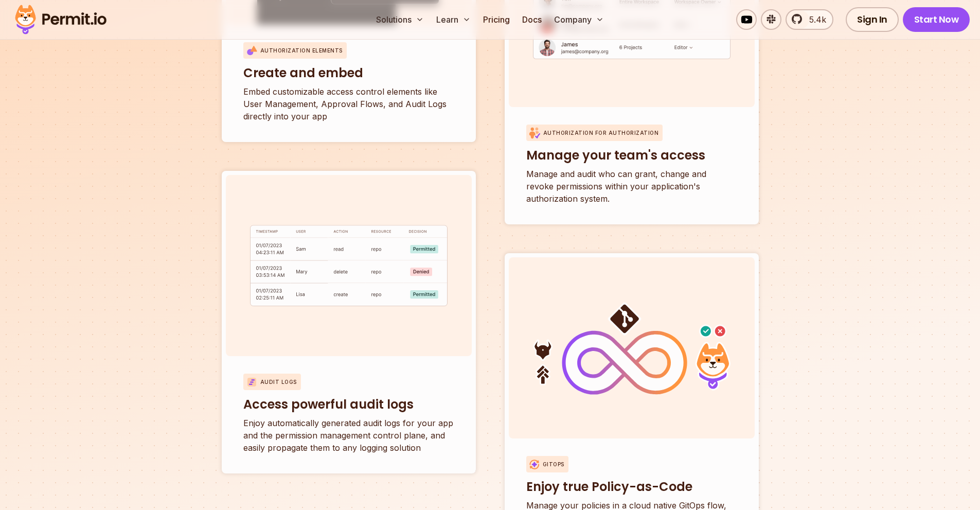 This screenshot has height=510, width=980. Describe the element at coordinates (936, 20) in the screenshot. I see `a: Start Now` at that location.